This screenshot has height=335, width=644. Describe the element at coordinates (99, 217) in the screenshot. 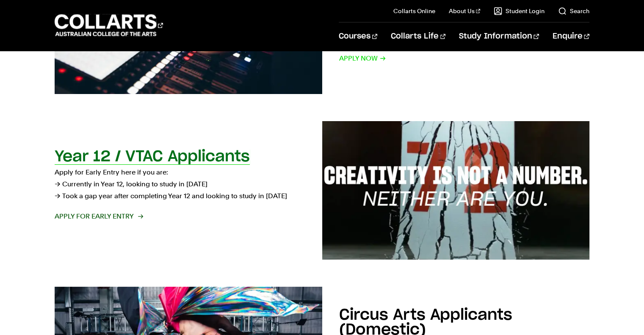

I see `span: Apply for Early Entry` at that location.